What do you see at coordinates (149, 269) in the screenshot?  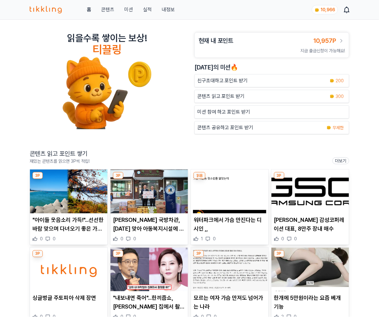 I see `img: "내보내면 죽어"...한끼줍쇼, 김승우 집에서 촬영한 3시간 녹화분 '김남주 한 마디'에 싹 다 폐기 '충격'` at bounding box center [149, 269].